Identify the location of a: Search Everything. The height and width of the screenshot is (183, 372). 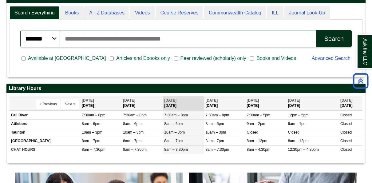
(34, 13).